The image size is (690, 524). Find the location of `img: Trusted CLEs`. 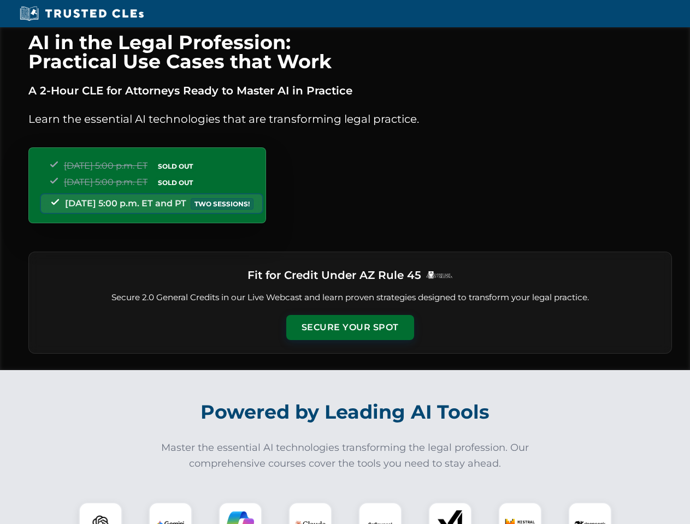

img: Trusted CLEs is located at coordinates (81, 14).